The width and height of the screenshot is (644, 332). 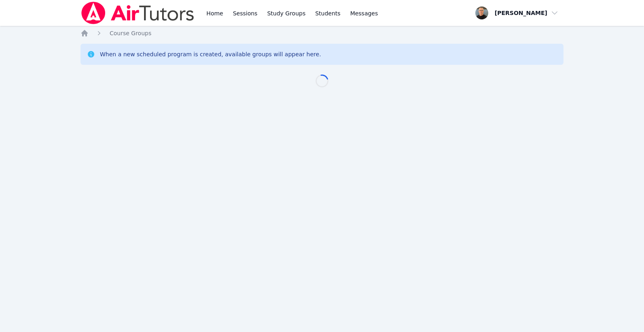 What do you see at coordinates (137, 13) in the screenshot?
I see `img: Air Tutors` at bounding box center [137, 13].